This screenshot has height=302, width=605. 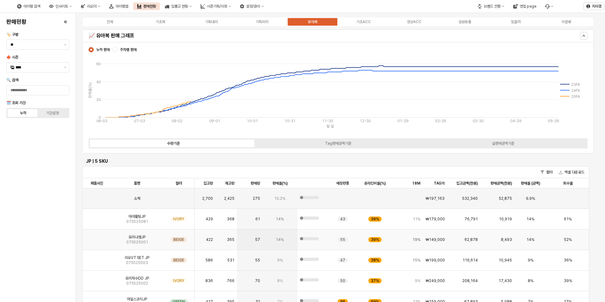 What do you see at coordinates (23, 113) in the screenshot?
I see `div: 누적` at bounding box center [23, 113].